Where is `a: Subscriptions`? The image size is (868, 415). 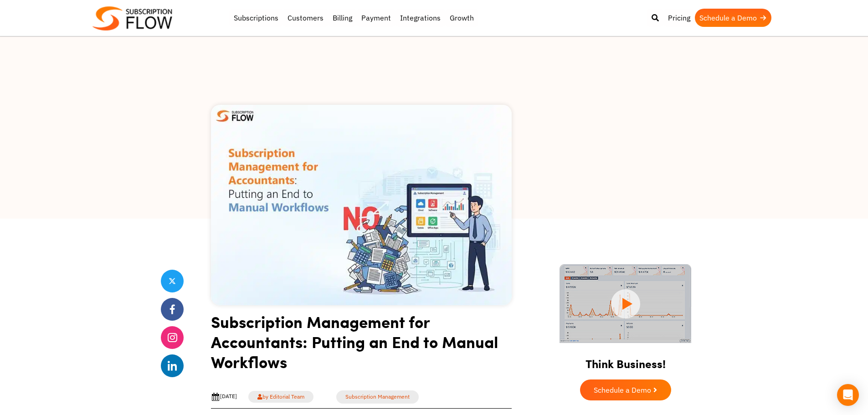
a: Subscriptions is located at coordinates (256, 18).